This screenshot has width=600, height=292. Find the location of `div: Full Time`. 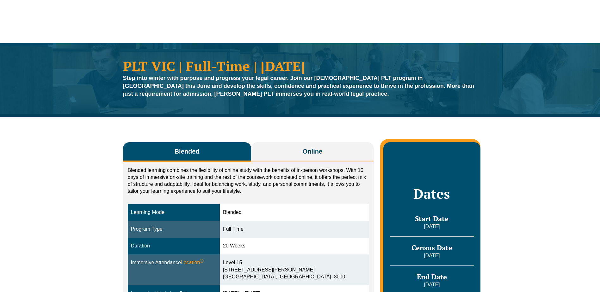

div: Full Time is located at coordinates (295, 229).